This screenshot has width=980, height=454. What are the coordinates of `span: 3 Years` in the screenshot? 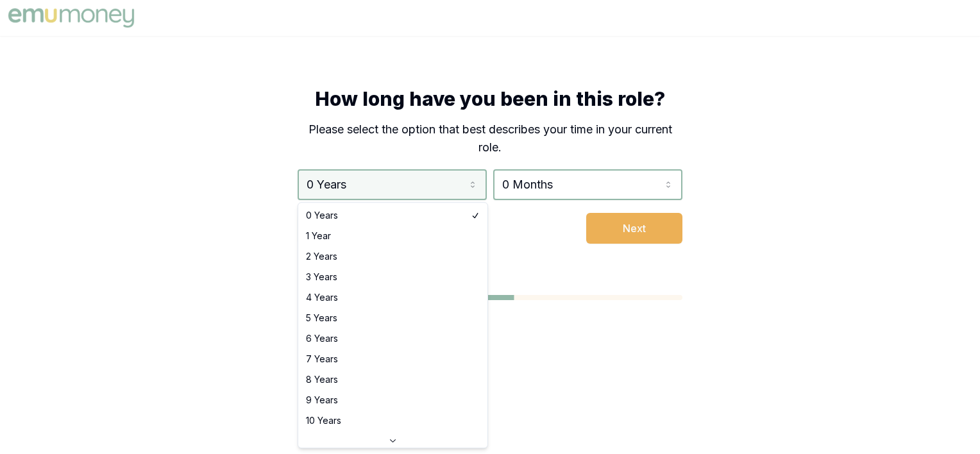 It's located at (321, 277).